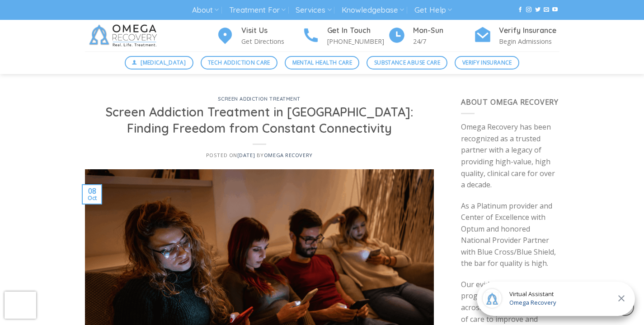  Describe the element at coordinates (487, 63) in the screenshot. I see `a: Verify Insurance` at that location.